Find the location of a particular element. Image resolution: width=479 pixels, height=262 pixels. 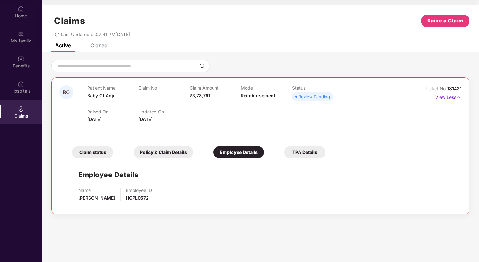

p: Name is located at coordinates (97, 190).